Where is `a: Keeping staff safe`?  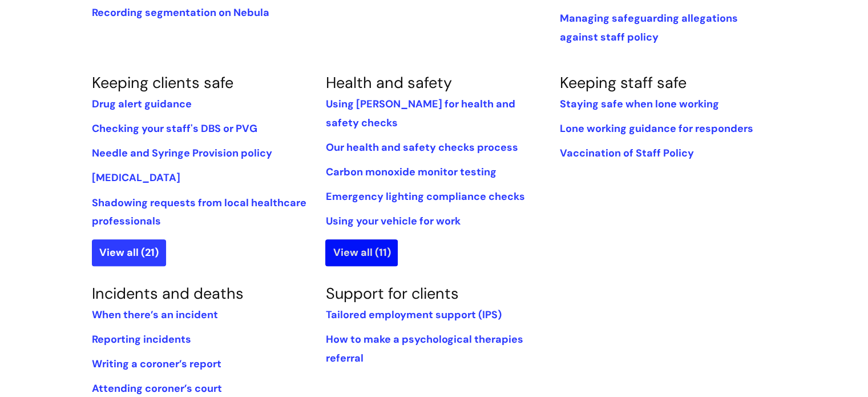 a: Keeping staff safe is located at coordinates (623, 82).